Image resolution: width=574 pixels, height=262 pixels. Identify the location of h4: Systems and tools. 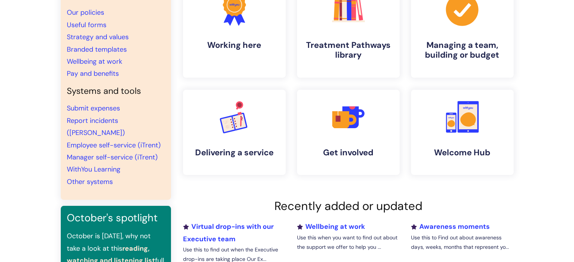
(116, 91).